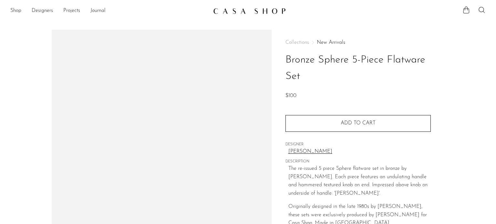  What do you see at coordinates (72, 11) in the screenshot?
I see `a: Projects` at bounding box center [72, 11].